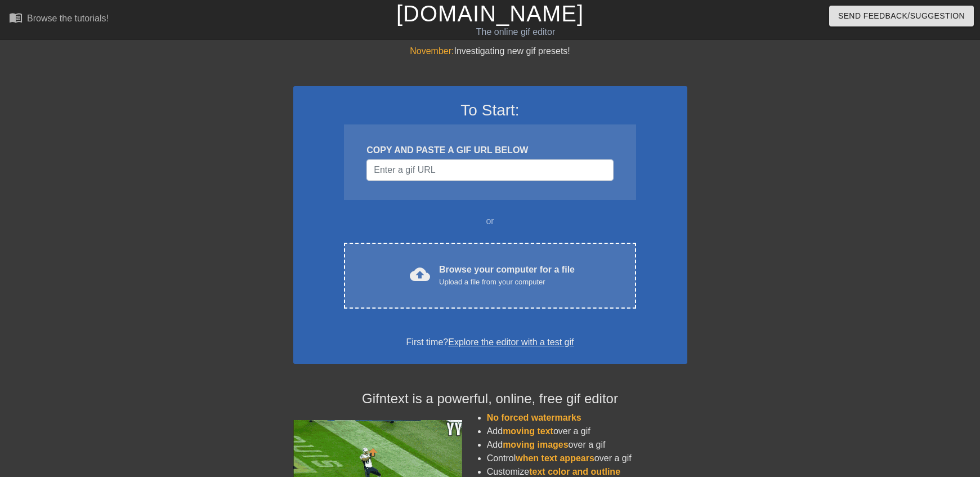  What do you see at coordinates (515, 32) in the screenshot?
I see `div: The online gif editor` at bounding box center [515, 32].